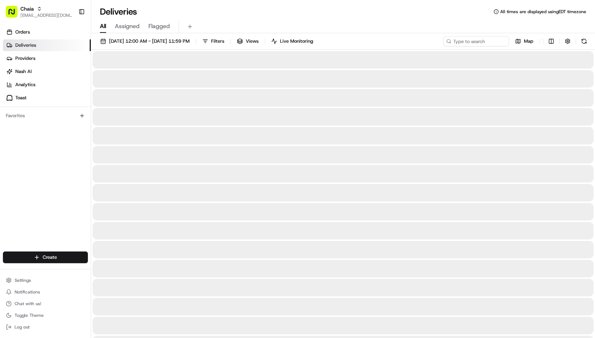 The width and height of the screenshot is (595, 338). Describe the element at coordinates (252, 41) in the screenshot. I see `span: Views` at that location.